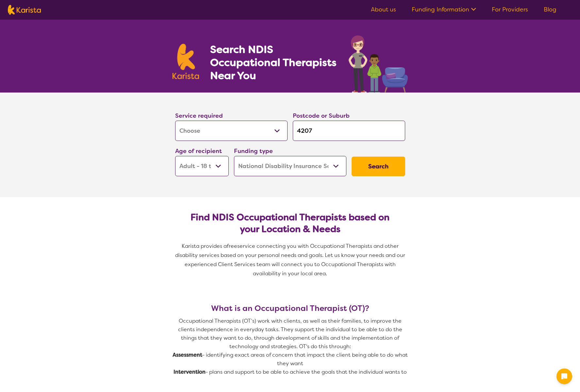 This screenshot has width=580, height=392. What do you see at coordinates (253, 151) in the screenshot?
I see `label: Funding type` at bounding box center [253, 151].